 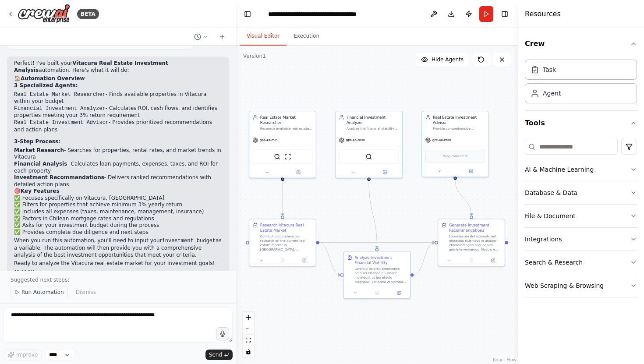 I want to click on span: Hide Agents, so click(x=447, y=59).